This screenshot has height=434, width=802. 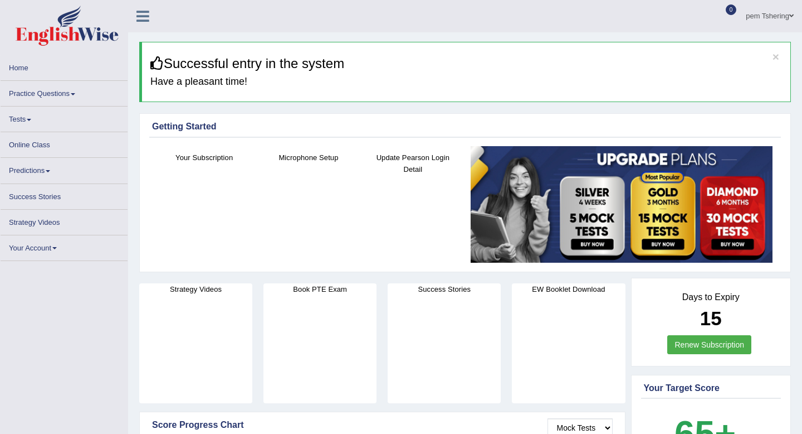 What do you see at coordinates (413, 163) in the screenshot?
I see `h4: Update Pearson Login Detail` at bounding box center [413, 163].